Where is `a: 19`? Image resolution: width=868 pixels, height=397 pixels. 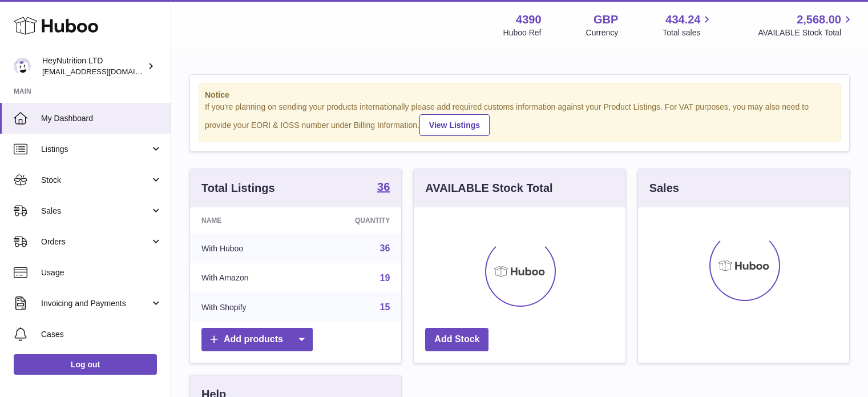
a: 19 is located at coordinates (385, 277).